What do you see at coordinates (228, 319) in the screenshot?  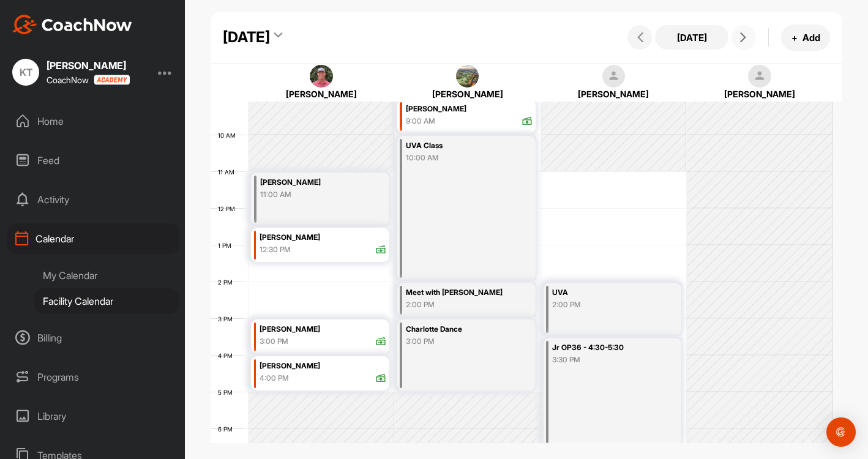 I see `div: 3 PM` at bounding box center [228, 319].